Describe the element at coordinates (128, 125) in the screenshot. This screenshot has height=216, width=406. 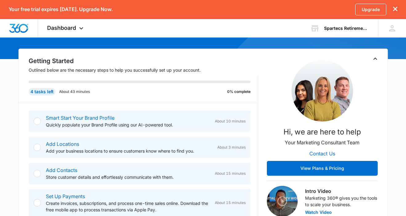
I see `p: Quickly populate your Brand Profile using our AI-powered tool.` at that location.